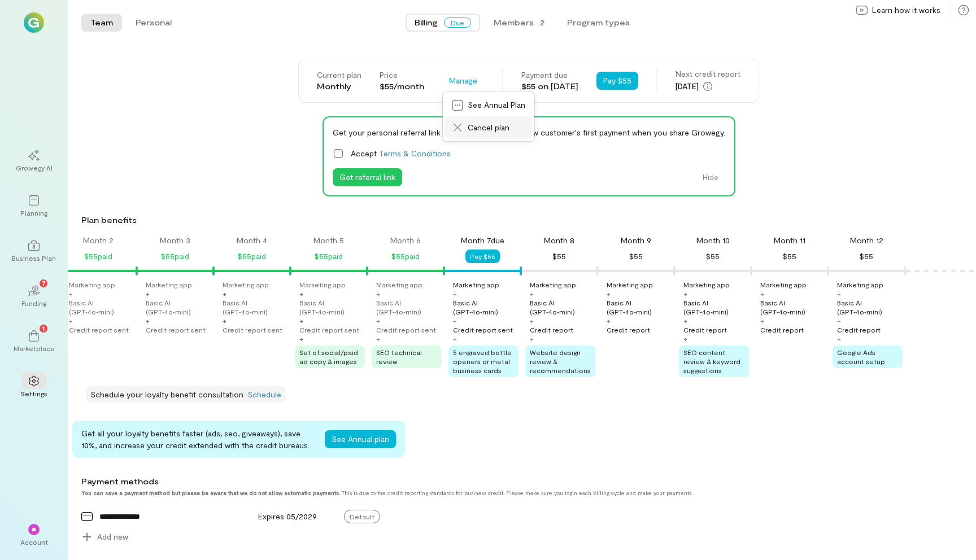 The height and width of the screenshot is (560, 976). Describe the element at coordinates (329, 357) in the screenshot. I see `span: Set of social/paid ad copy & images` at that location.